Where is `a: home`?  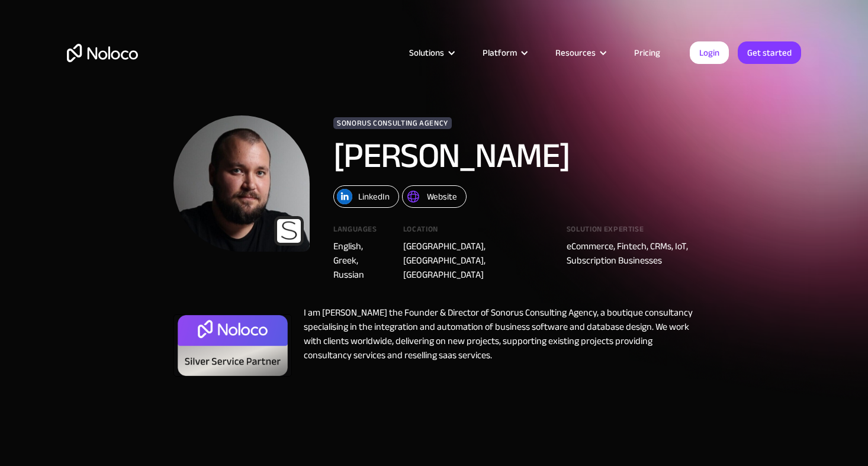 a: home is located at coordinates (102, 53).